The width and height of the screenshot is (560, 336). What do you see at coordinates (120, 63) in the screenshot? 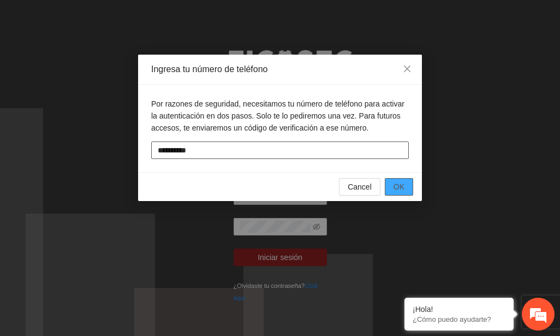
I see `div: Chatee con nosotros ahora` at bounding box center [120, 63].